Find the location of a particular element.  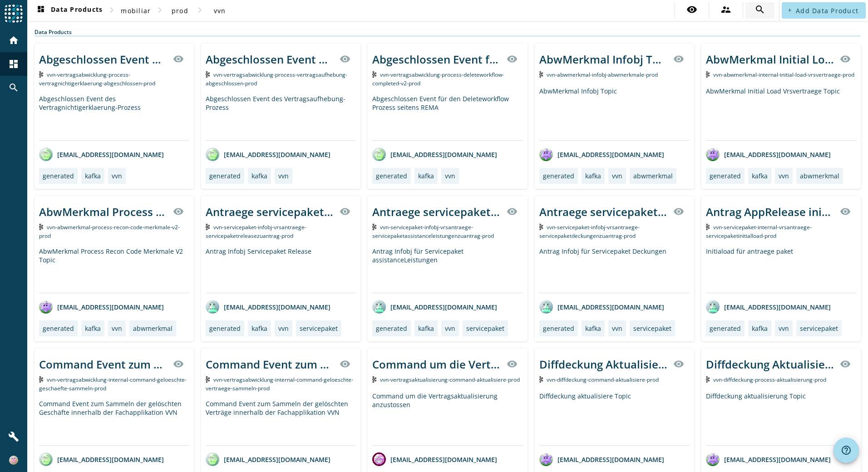

span: Kafka Topic: vvn-diffdeckung-command-aktualisiere-prod is located at coordinates (603, 379).